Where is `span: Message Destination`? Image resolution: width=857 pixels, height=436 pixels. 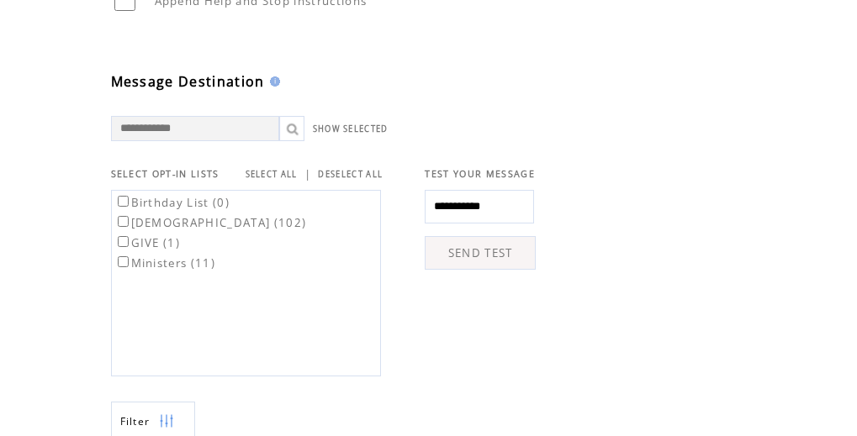
span: Message Destination is located at coordinates (187, 82).